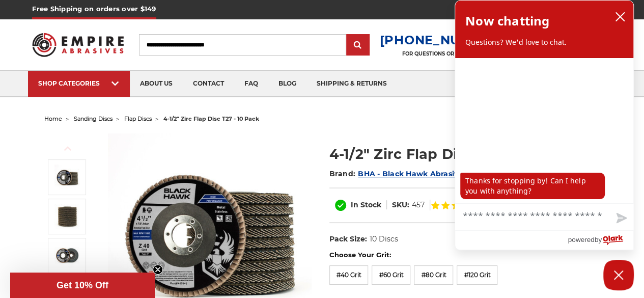 Image resolution: width=644 pixels, height=298 pixels. What do you see at coordinates (83, 285) in the screenshot?
I see `span: Get 10% Off` at bounding box center [83, 285].